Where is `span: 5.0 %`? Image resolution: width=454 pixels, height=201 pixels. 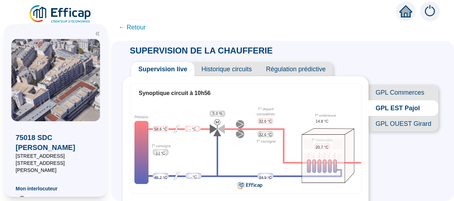 span: 5.0 % is located at coordinates (217, 113).